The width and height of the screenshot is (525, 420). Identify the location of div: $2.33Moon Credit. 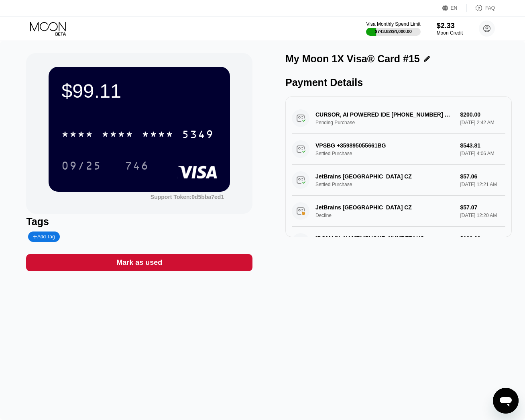
(450, 28).